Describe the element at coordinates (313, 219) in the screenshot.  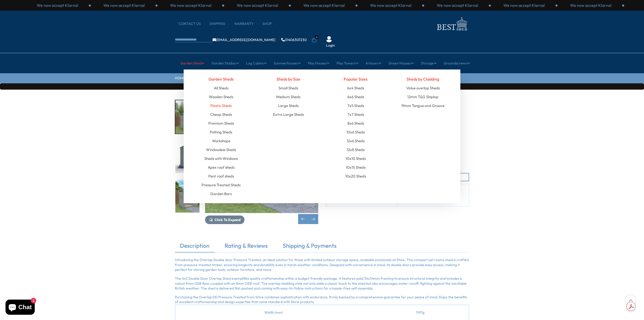
I see `div: Next slide` at that location.